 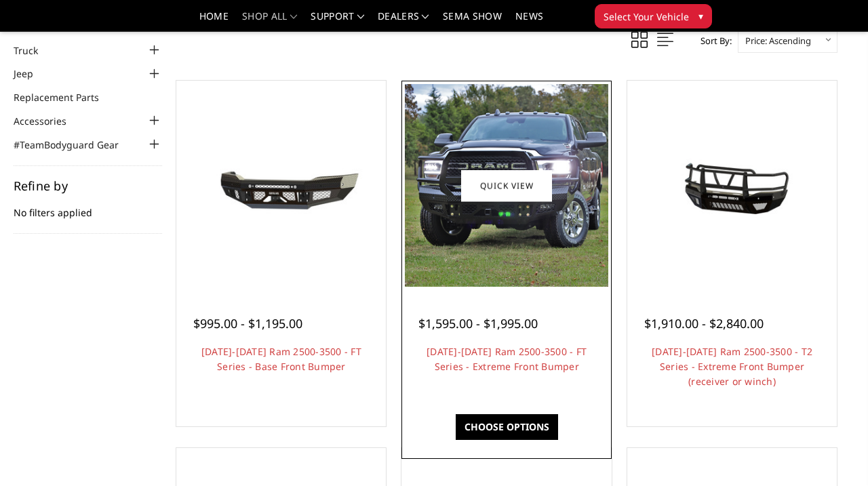 What do you see at coordinates (478, 323) in the screenshot?
I see `span: $1,595.00 - $1,995.00` at bounding box center [478, 323].